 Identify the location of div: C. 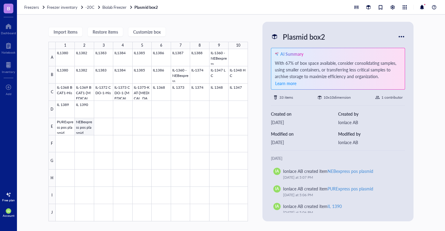
(52, 92).